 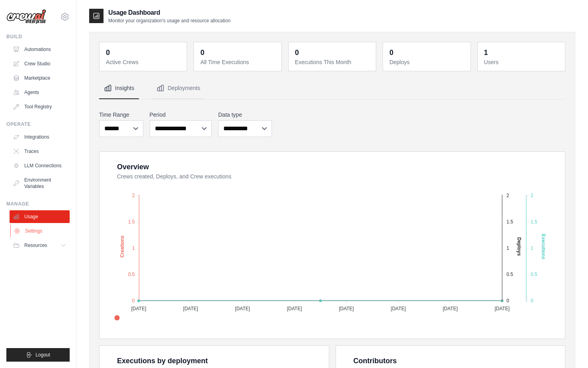 What do you see at coordinates (245, 115) in the screenshot?
I see `label: Data type` at bounding box center [245, 115].